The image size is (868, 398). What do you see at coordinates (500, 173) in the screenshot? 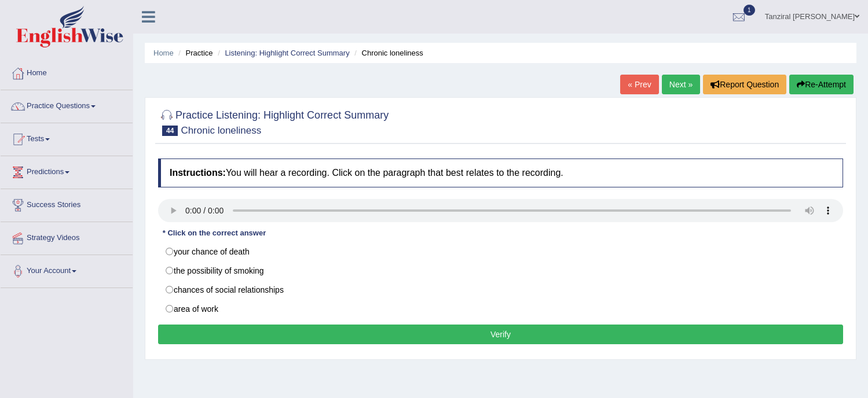
I see `h4: You will hear a recording. Click on the paragraph that best relates to the recording.` at bounding box center [500, 173].